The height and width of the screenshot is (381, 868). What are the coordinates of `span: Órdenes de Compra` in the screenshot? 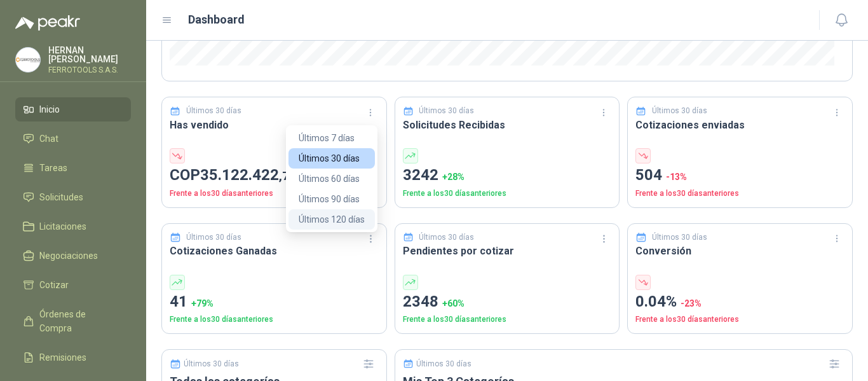 It's located at (79, 321).